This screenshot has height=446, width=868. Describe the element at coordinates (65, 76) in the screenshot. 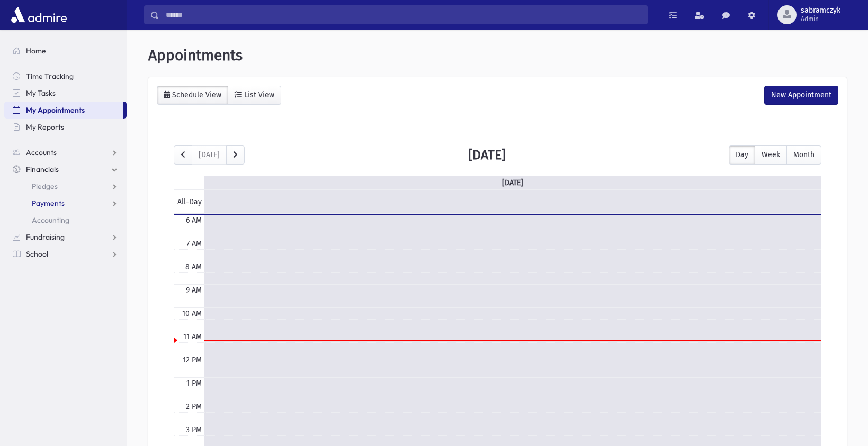

I see `a: Time Tracking` at that location.